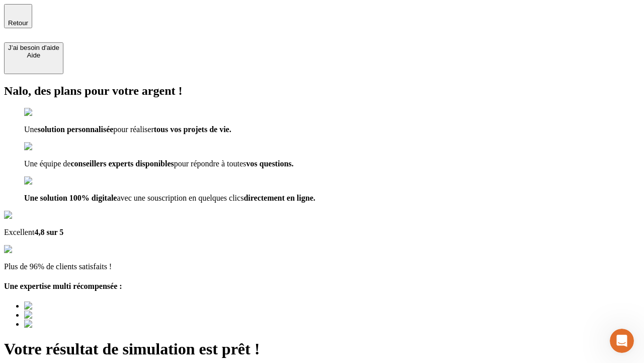 The width and height of the screenshot is (644, 363). I want to click on span: Une équipe de, so click(48, 163).